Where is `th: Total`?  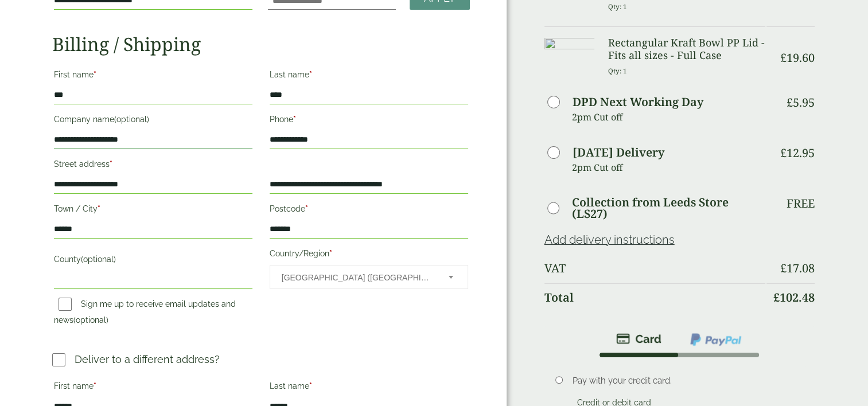 th: Total is located at coordinates (655, 297).